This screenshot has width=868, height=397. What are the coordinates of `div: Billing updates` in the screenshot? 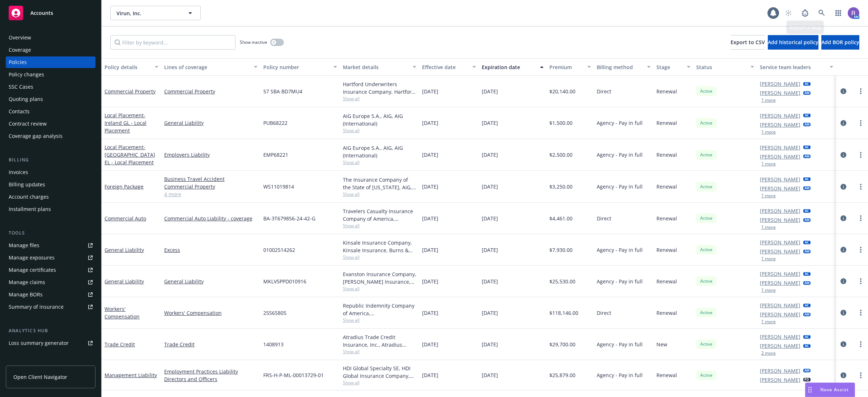 It's located at (27, 185).